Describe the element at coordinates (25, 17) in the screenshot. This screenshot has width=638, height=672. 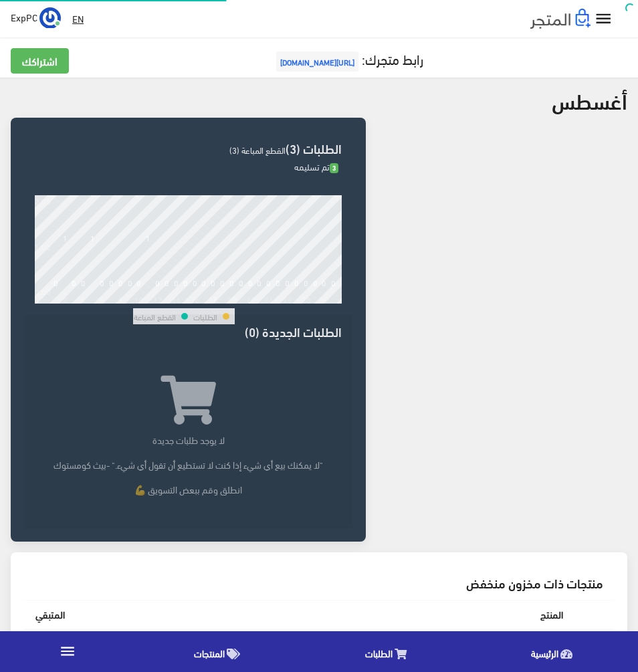
I see `span: ExpPC` at that location.